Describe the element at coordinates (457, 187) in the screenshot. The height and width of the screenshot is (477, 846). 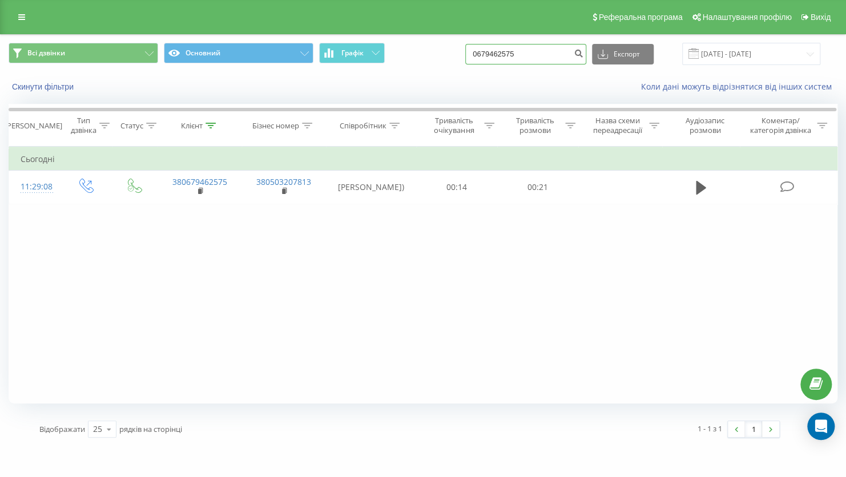
I see `td: 00:14` at that location.